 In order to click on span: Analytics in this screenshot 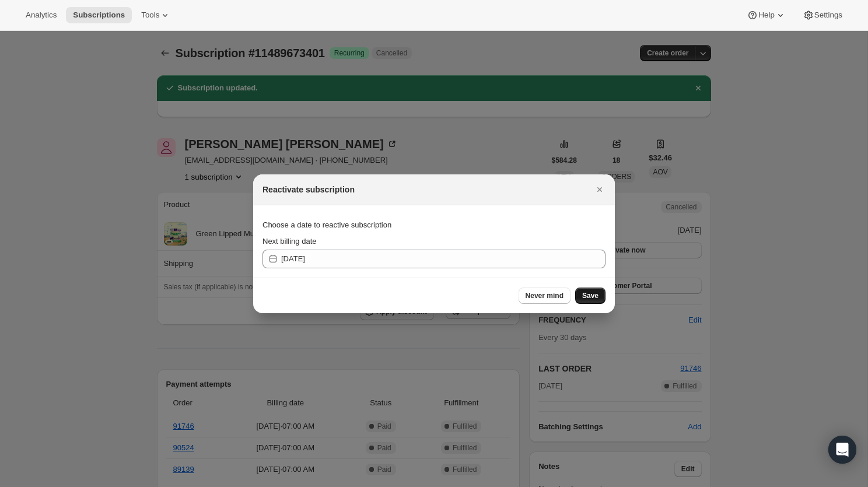, I will do `click(41, 16)`.